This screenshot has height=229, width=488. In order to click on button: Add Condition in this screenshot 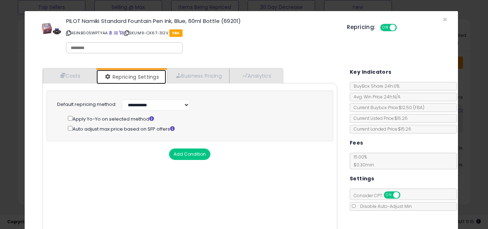, I will do `click(190, 154)`.